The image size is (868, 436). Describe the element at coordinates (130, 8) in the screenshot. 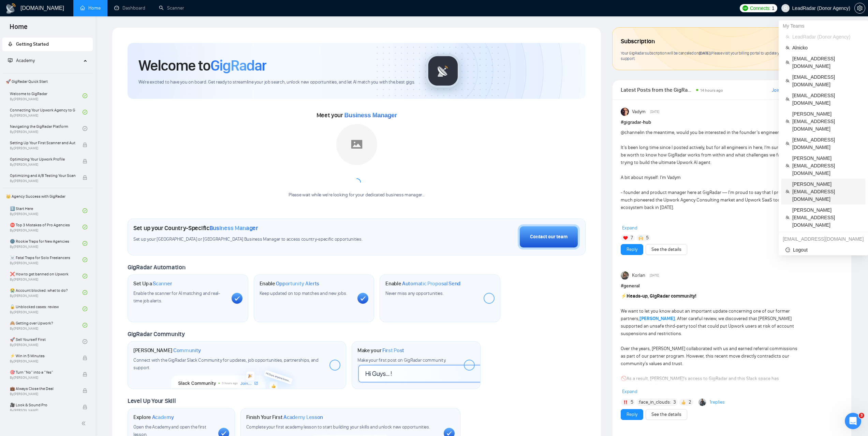

I see `a: dashboardDashboard` at that location.